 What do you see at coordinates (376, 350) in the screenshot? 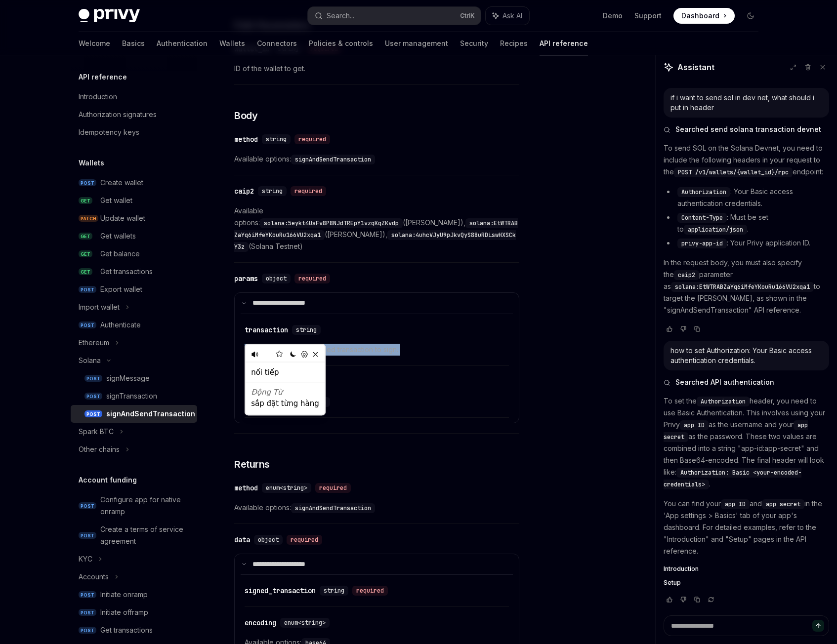
I see `span: Base64 encoded serialized transaction to sign.` at bounding box center [376, 350].